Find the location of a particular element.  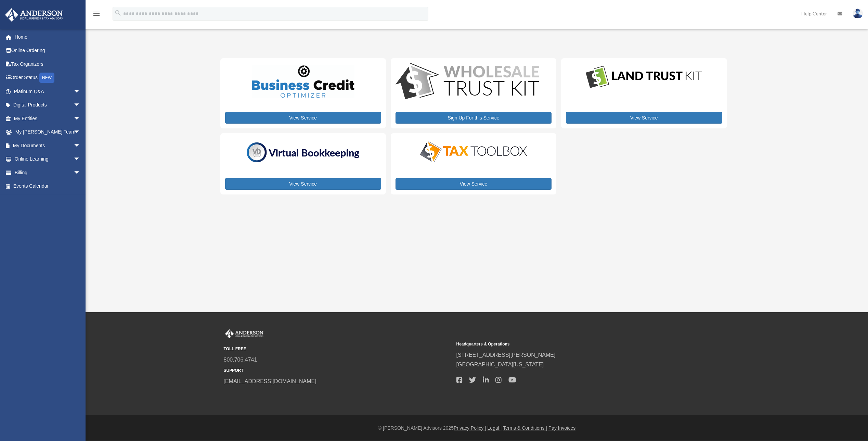

a: My Documentsarrow_drop_down is located at coordinates (48, 145).